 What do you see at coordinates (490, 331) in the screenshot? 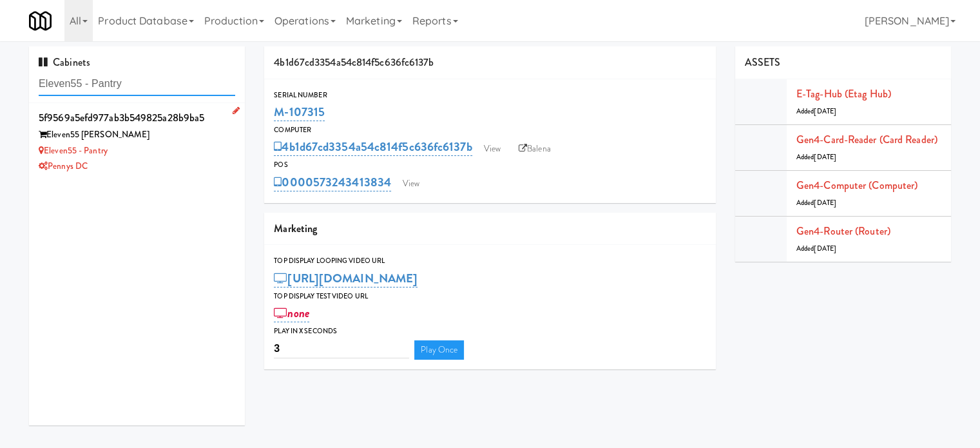
I see `div: Play in X seconds` at bounding box center [490, 331].